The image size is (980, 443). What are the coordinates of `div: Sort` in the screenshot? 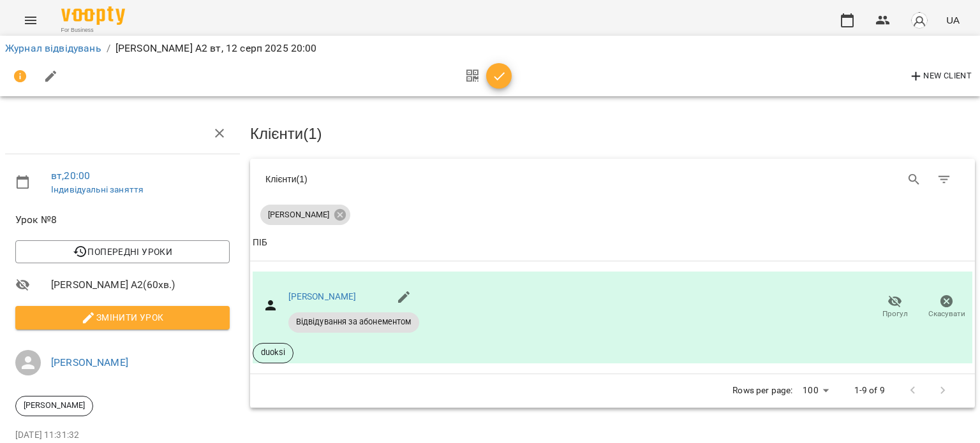 It's located at (259, 243).